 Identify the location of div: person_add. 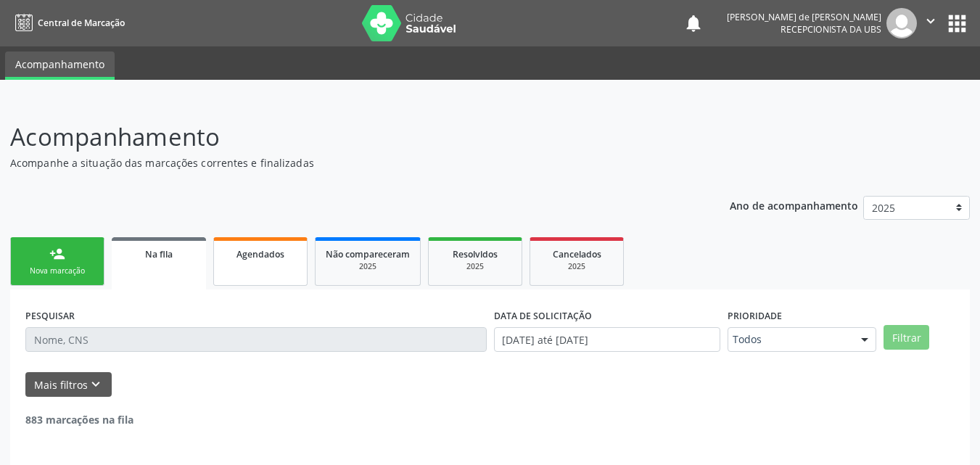
(57, 254).